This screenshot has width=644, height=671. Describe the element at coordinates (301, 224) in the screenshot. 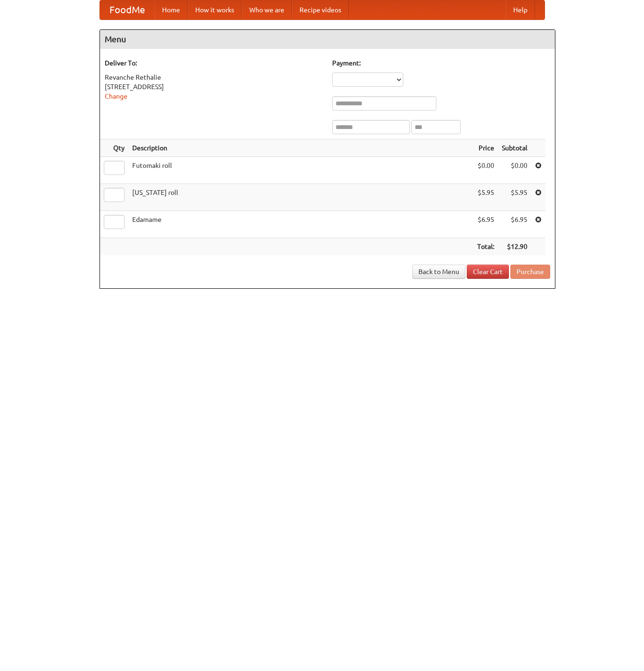

I see `td: Edamame` at that location.